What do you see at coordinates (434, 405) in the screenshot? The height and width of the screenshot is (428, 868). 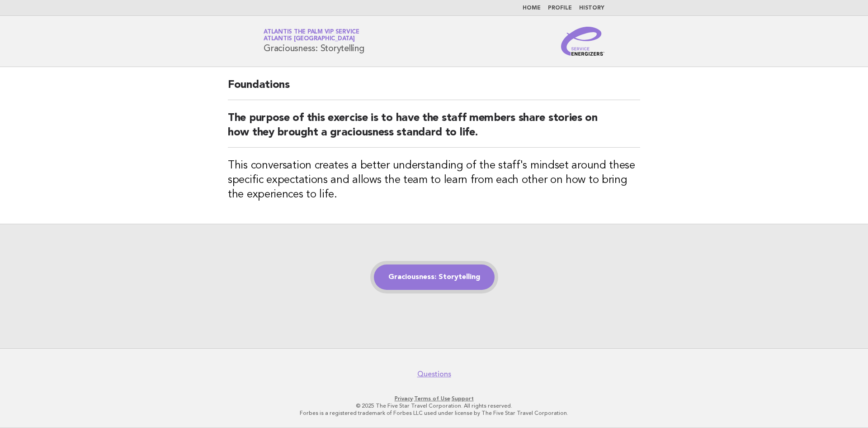 I see `p: © 2025 The Five Star Travel Corporation. All rights reserved.` at bounding box center [434, 405].